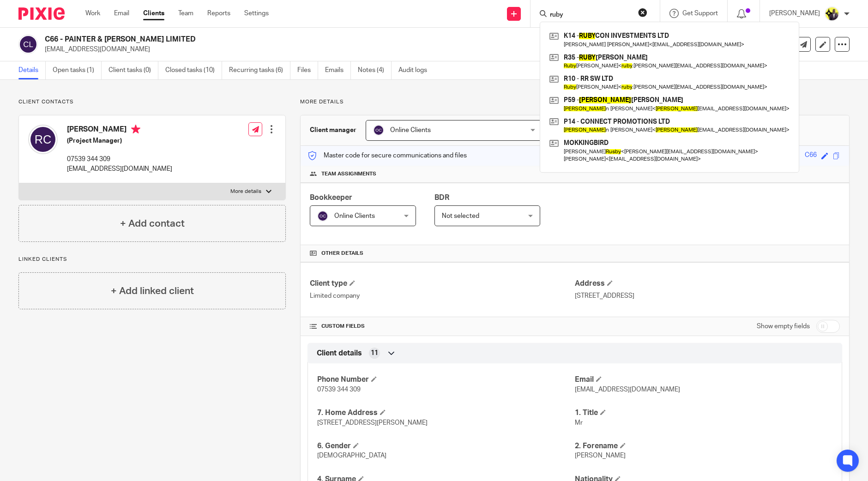 The height and width of the screenshot is (481, 868). What do you see at coordinates (185, 13) in the screenshot?
I see `a: Team` at bounding box center [185, 13].